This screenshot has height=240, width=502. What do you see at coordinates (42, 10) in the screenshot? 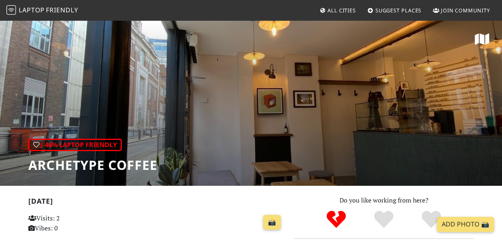
I see `a: LaptopFriendly LaptopFriendly` at bounding box center [42, 10].